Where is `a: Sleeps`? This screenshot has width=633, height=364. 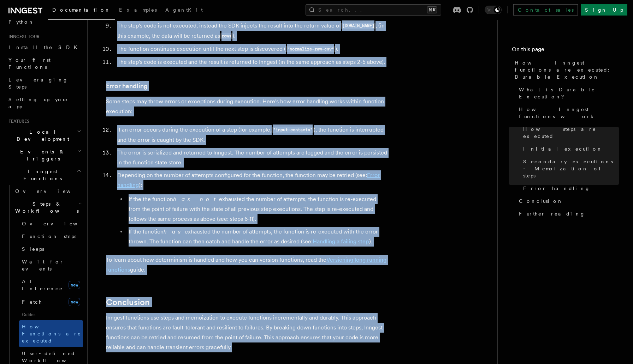
a: Sleeps is located at coordinates (51, 249).